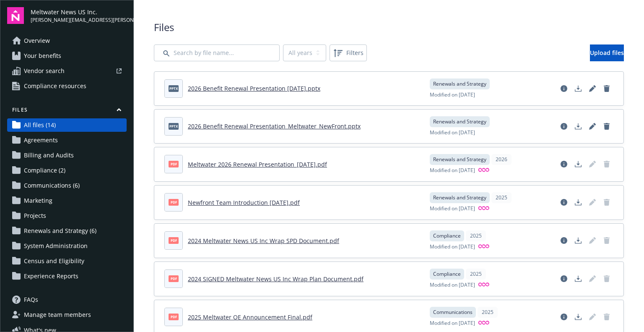 This screenshot has height=332, width=644. Describe the element at coordinates (16, 16) in the screenshot. I see `img: navigator-logo.svg` at that location.